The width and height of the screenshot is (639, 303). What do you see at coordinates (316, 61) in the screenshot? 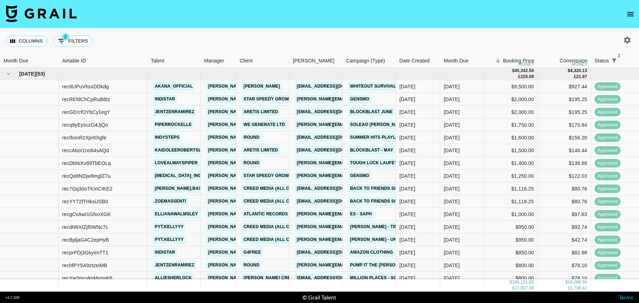
I see `div: Booker` at bounding box center [316, 61].